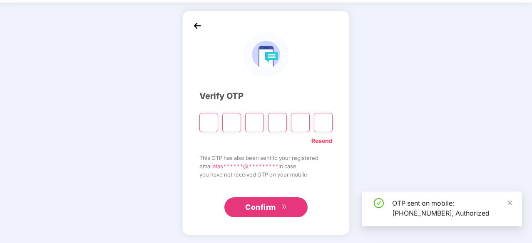 The image size is (532, 243). I want to click on img: logo, so click(265, 54).